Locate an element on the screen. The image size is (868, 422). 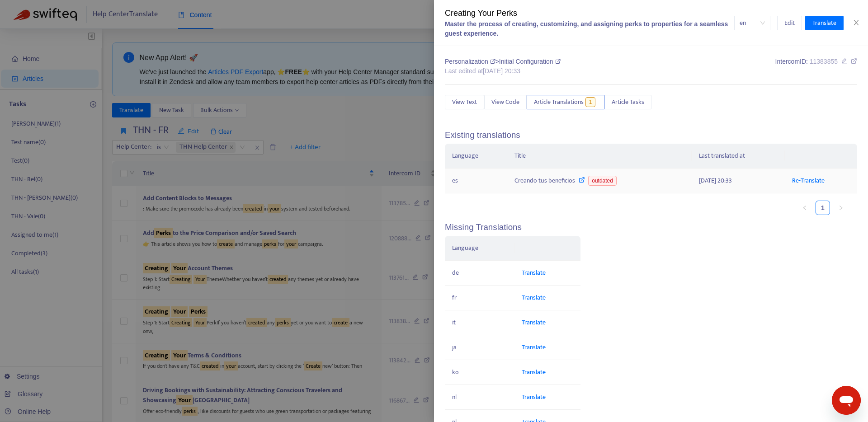
span: View Text is located at coordinates (464, 102).